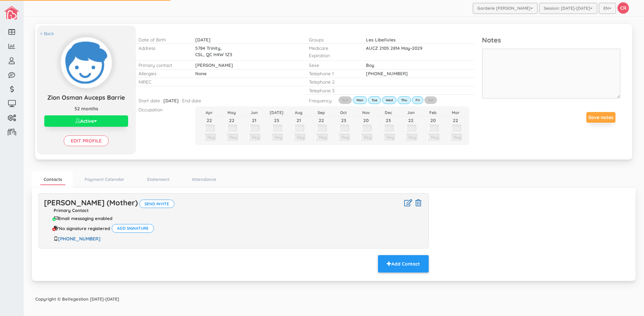 Image resolution: width=644 pixels, height=316 pixels. Describe the element at coordinates (11, 13) in the screenshot. I see `img: image` at that location.